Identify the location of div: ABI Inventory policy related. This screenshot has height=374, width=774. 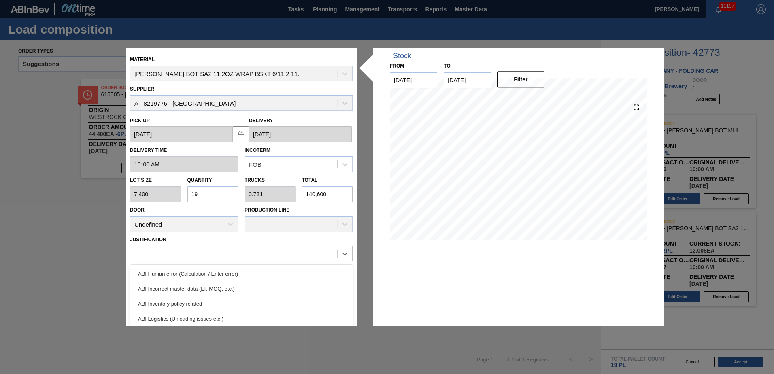
(241, 304).